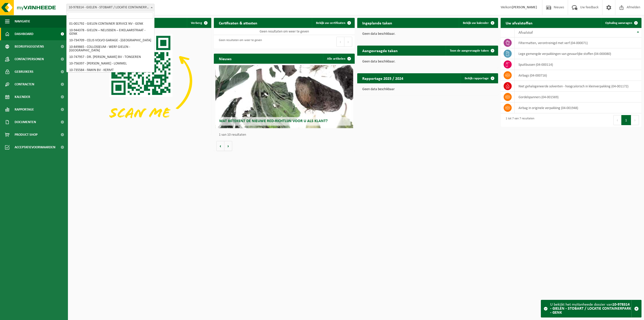 This screenshot has width=644, height=320. I want to click on li: 10-735584 - FAWIN BV - KERMT, so click(110, 71).